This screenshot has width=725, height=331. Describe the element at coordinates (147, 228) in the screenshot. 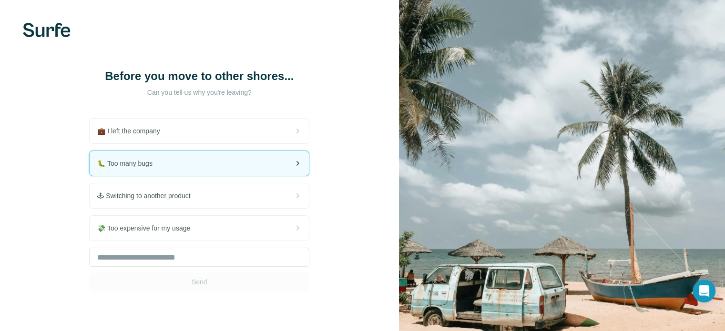

I see `span: 💸 Too expensive for my usage` at that location.